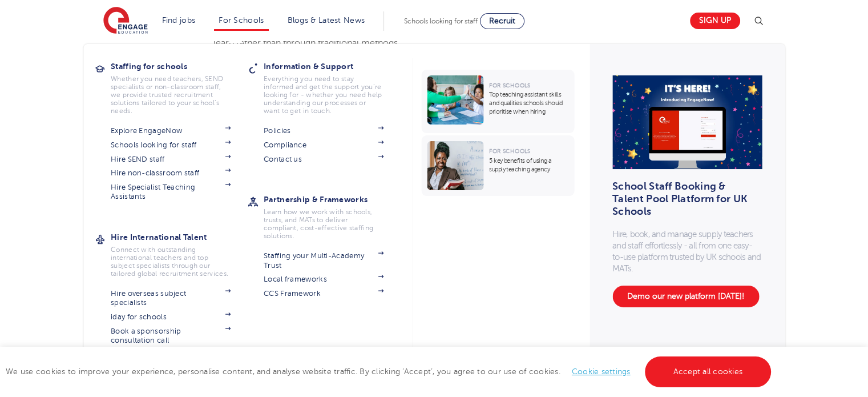 The width and height of the screenshot is (868, 397). I want to click on a: Hire Specialist Teaching Assistants, so click(170, 192).